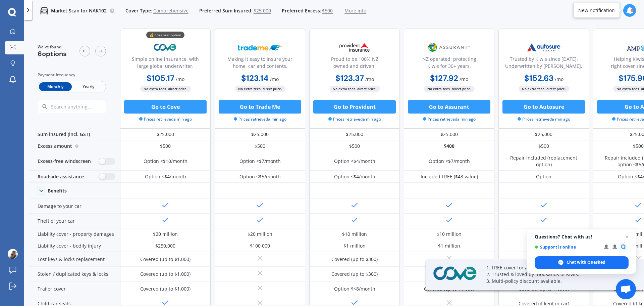 This screenshot has height=306, width=644. I want to click on button: Go to Autosure, so click(544, 107).